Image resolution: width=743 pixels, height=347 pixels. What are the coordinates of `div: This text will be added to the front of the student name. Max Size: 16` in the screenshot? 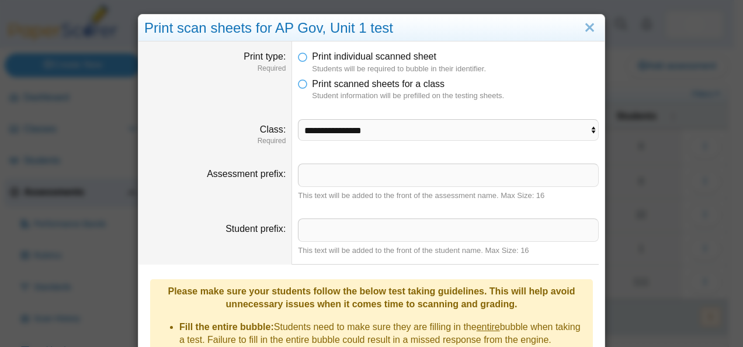 It's located at (448, 251).